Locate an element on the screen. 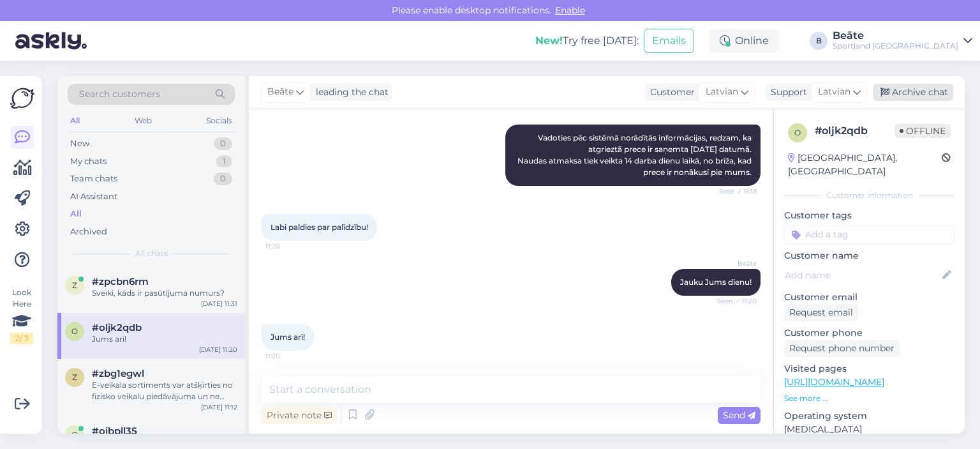  div: Team chats is located at coordinates (94, 179).